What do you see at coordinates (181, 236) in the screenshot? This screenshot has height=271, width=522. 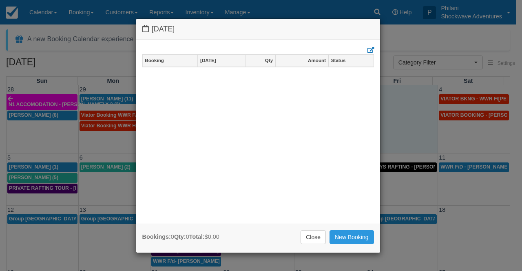 I see `div: 0 0 $0.00` at bounding box center [181, 236].